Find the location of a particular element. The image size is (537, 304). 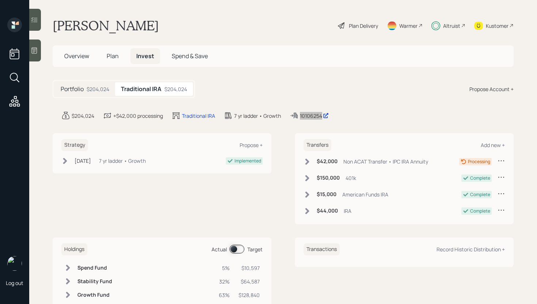

h6: Spend Fund is located at coordinates (95, 268).